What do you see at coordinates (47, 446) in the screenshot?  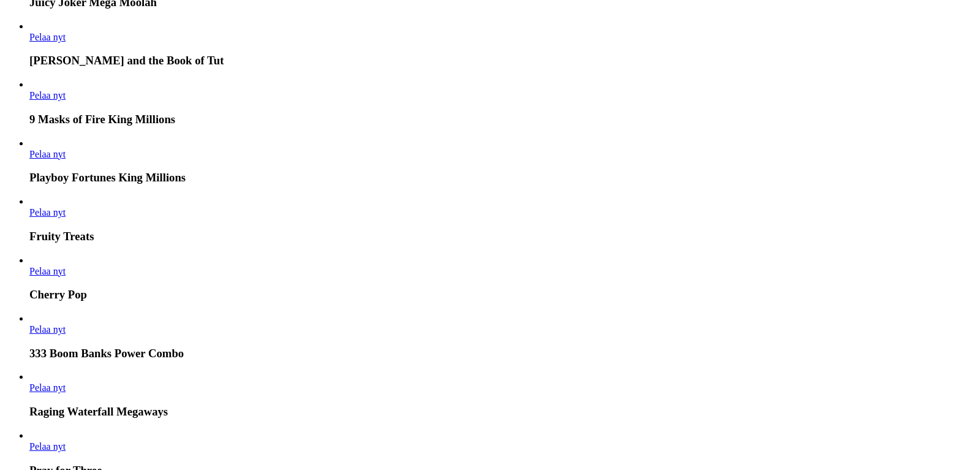 I see `a: Pray for Three` at bounding box center [47, 446].